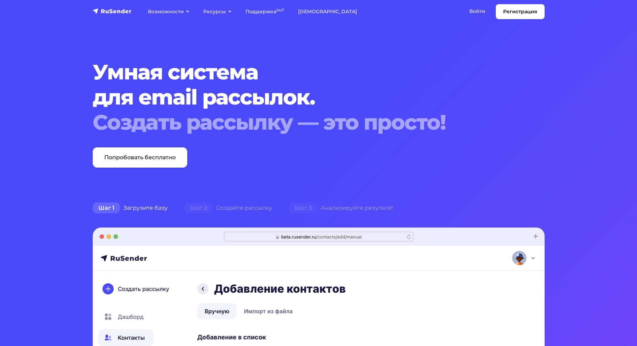 The image size is (637, 346). What do you see at coordinates (265, 12) in the screenshot?
I see `a: Поддержка24/7` at bounding box center [265, 12].